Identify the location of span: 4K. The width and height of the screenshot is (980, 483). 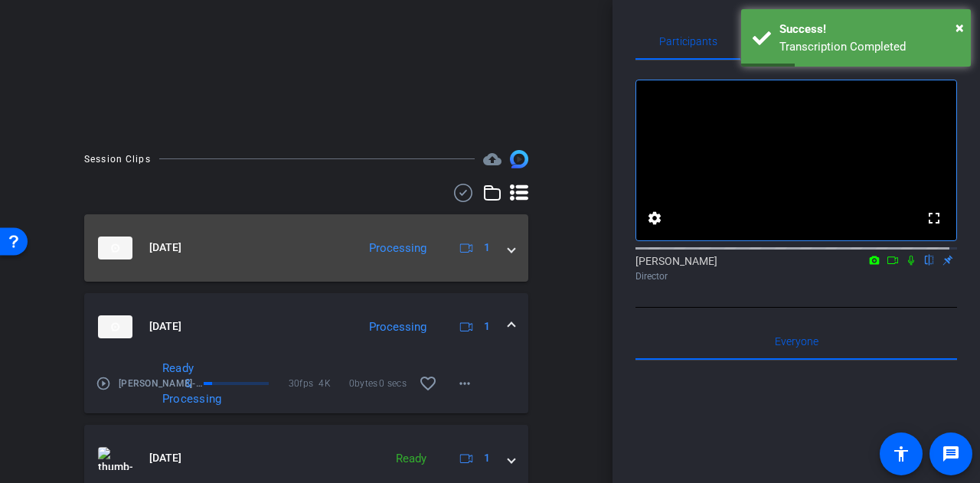
(333, 384).